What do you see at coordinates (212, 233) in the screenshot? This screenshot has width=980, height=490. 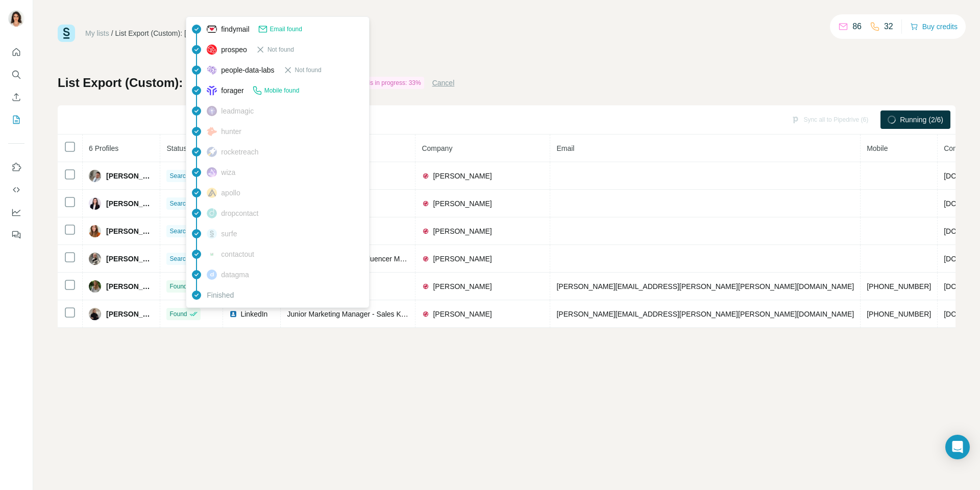 I see `img: provider surfe logo` at bounding box center [212, 233].